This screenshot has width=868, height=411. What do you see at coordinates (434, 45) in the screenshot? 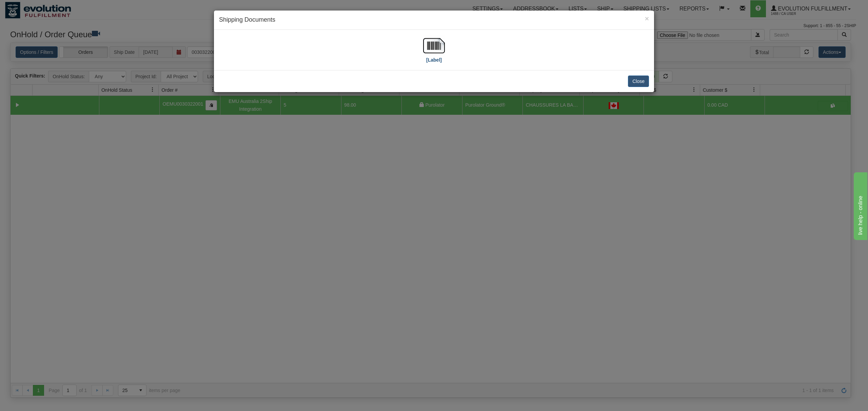
I see `img: barcode.jpg` at bounding box center [434, 45].